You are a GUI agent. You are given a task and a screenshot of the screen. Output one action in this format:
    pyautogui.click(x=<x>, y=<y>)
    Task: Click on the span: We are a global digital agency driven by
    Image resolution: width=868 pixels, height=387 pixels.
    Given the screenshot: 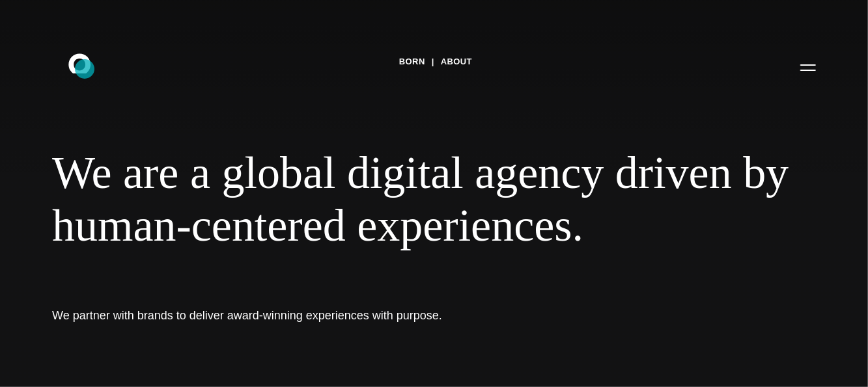 What is the action you would take?
    pyautogui.click(x=423, y=173)
    